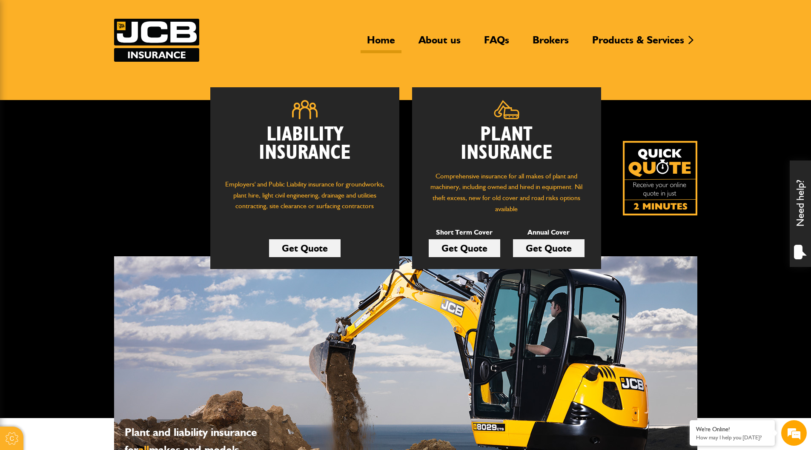 The width and height of the screenshot is (811, 450). What do you see at coordinates (732, 437) in the screenshot?
I see `p: How may I help you today?` at bounding box center [732, 437].